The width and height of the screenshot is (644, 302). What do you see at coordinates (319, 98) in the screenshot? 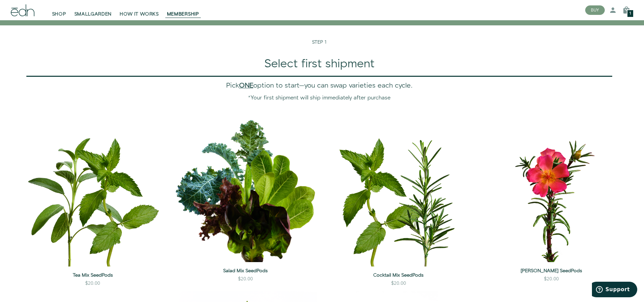
I see `h4: *Your first shipment will ship immediately after purchase` at bounding box center [319, 98].